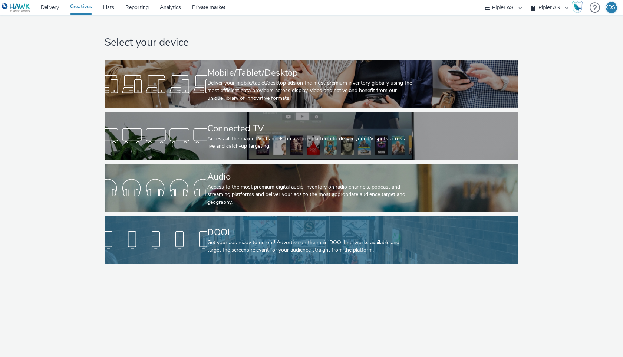 Image resolution: width=623 pixels, height=357 pixels. I want to click on div: DOOH, so click(310, 232).